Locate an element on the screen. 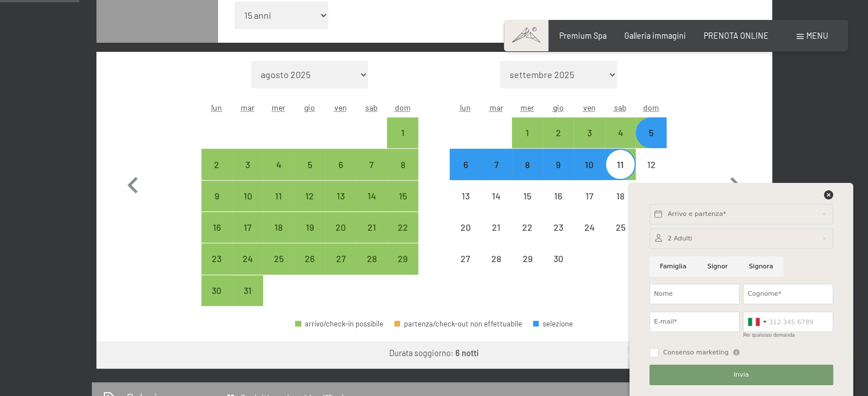 This screenshot has height=396, width=868. div: Sun Mar 15 2026 is located at coordinates (403, 196).